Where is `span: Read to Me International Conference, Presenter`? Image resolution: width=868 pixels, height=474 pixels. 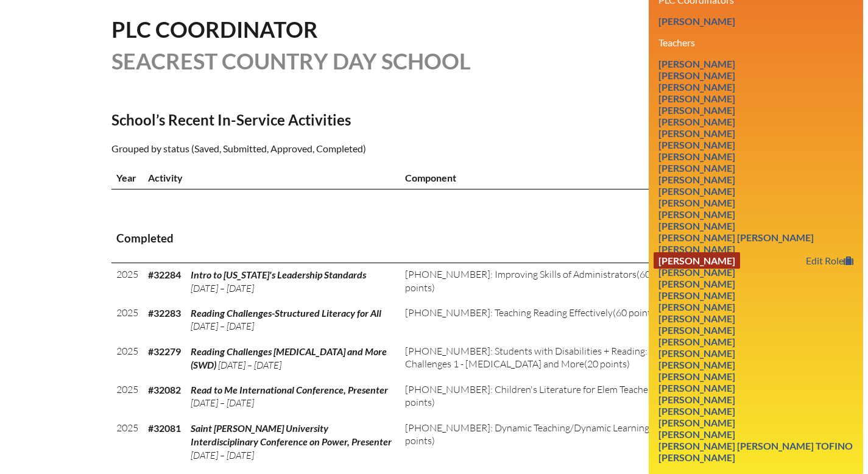
span: Read to Me International Conference, Presenter is located at coordinates (289, 389).